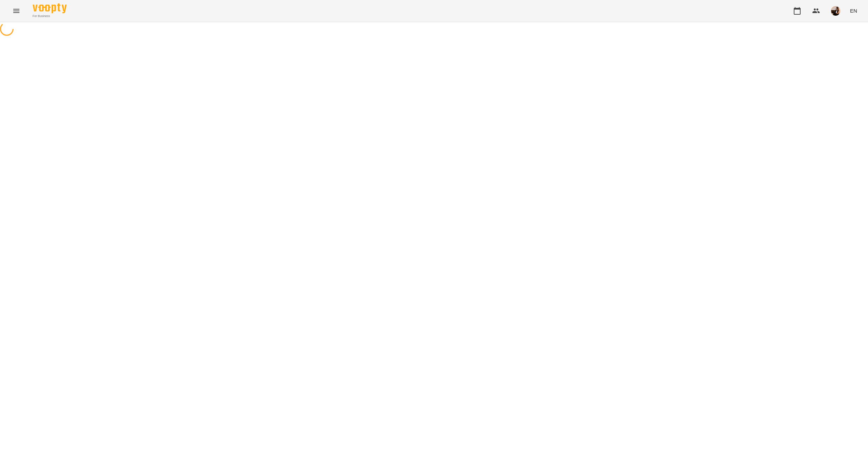 This screenshot has width=868, height=466. Describe the element at coordinates (16, 11) in the screenshot. I see `button: Menu` at that location.